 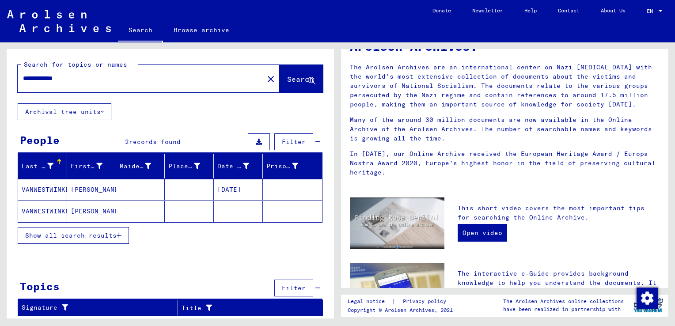 I want to click on span: records found, so click(x=155, y=142).